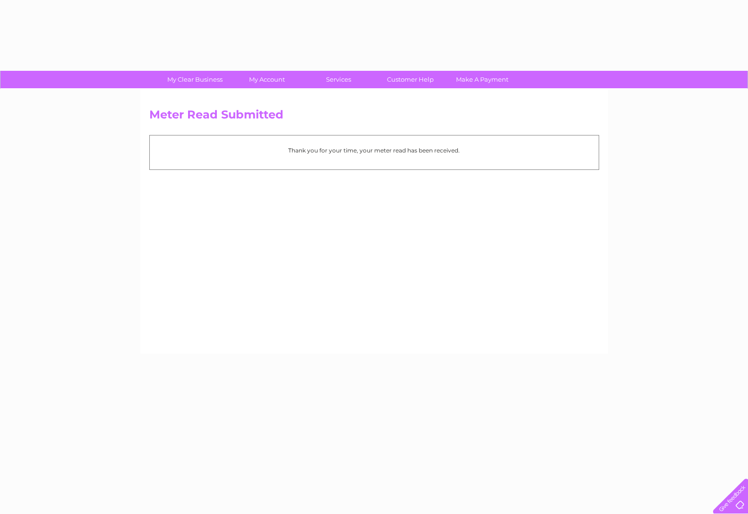  Describe the element at coordinates (374, 150) in the screenshot. I see `p: Thank you for your time, your meter read has been received.` at that location.